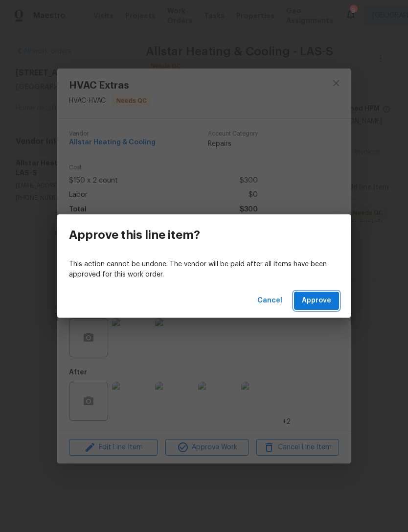  Describe the element at coordinates (317, 300) in the screenshot. I see `span: Approve` at that location.